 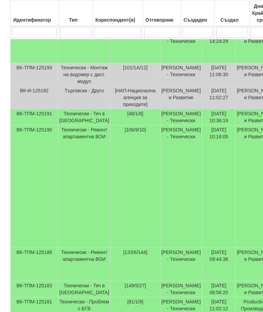 I want to click on td: Технически - Монтаж на водомер с дист. модул, so click(x=84, y=74).